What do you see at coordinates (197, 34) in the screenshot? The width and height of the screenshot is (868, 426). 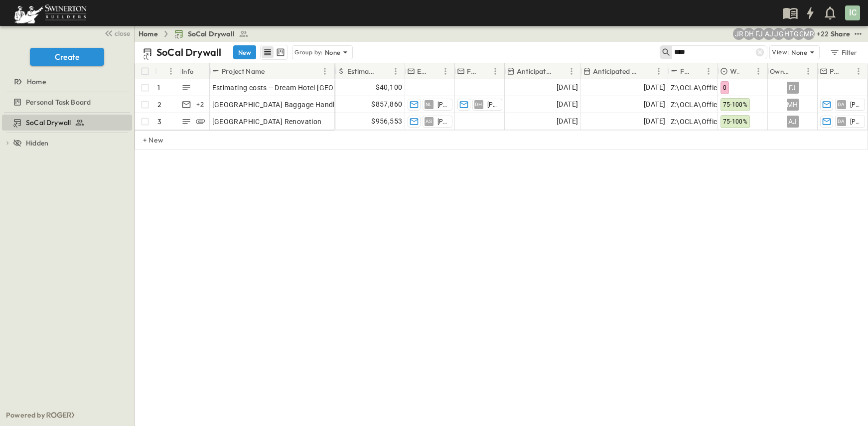 I see `nav: breadcrumbs` at bounding box center [197, 34].